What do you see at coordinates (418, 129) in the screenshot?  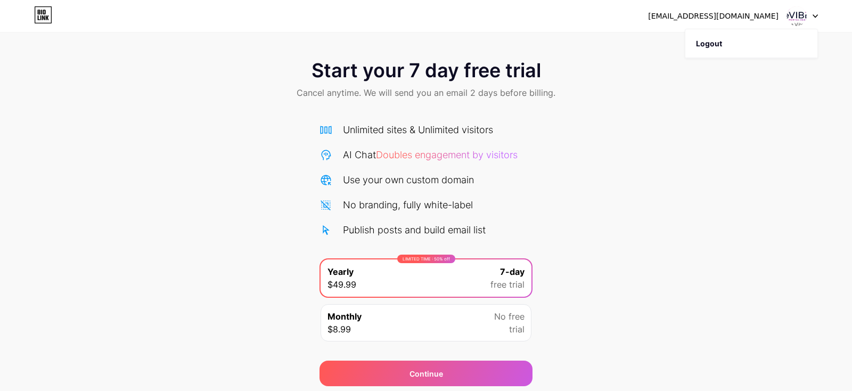 I see `div: Unlimited sites & Unlimited visitors` at bounding box center [418, 129].